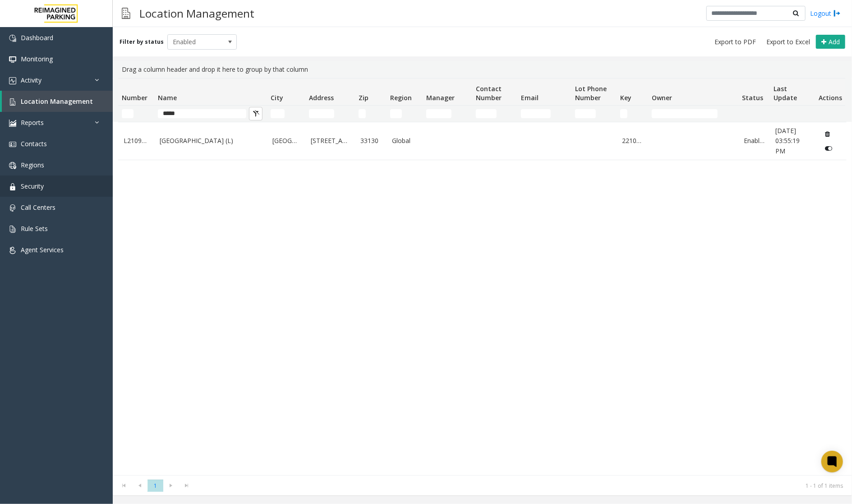 Image resolution: width=852 pixels, height=504 pixels. What do you see at coordinates (837, 13) in the screenshot?
I see `img: logout` at bounding box center [837, 13].